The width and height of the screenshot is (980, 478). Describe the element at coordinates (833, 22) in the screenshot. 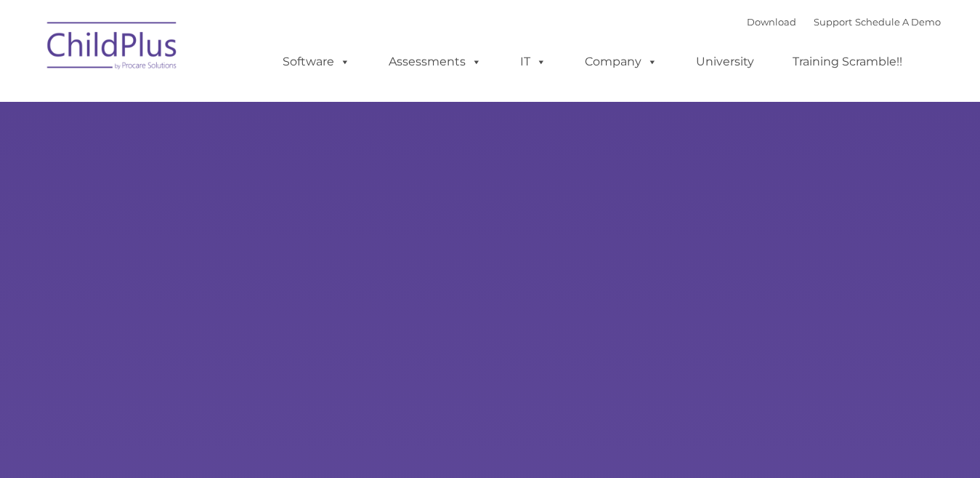

I see `a: Support` at that location.